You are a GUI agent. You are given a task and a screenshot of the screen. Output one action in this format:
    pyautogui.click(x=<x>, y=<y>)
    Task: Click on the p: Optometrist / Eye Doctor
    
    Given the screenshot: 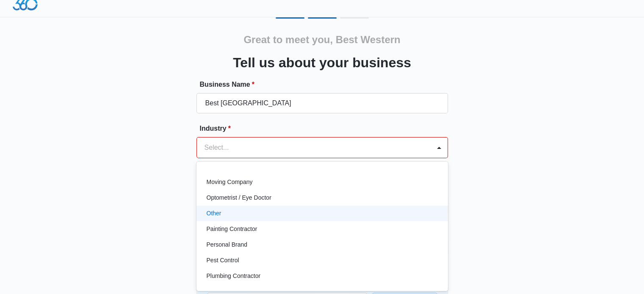 What is the action you would take?
    pyautogui.click(x=239, y=198)
    